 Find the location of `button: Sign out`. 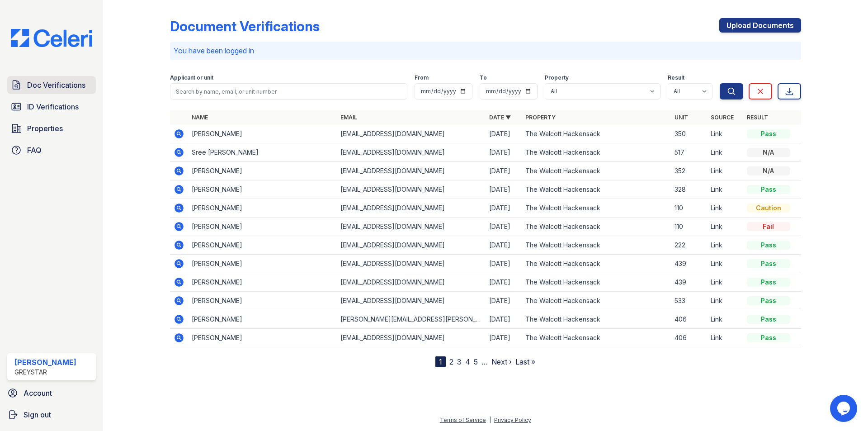

button: Sign out is located at coordinates (51, 415).